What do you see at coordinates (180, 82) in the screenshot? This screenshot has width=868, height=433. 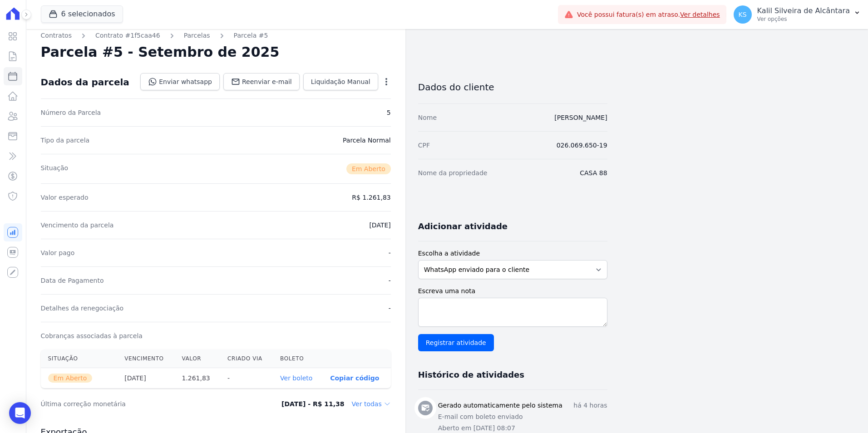 I see `a: Enviar whatsapp` at bounding box center [180, 82].